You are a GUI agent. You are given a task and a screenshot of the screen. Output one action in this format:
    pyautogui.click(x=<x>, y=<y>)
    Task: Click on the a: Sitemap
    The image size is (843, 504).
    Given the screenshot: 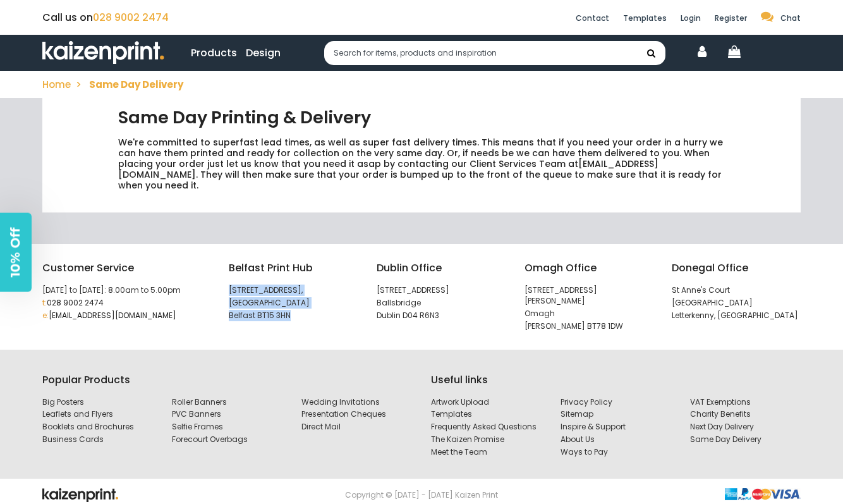 What is the action you would take?
    pyautogui.click(x=616, y=414)
    